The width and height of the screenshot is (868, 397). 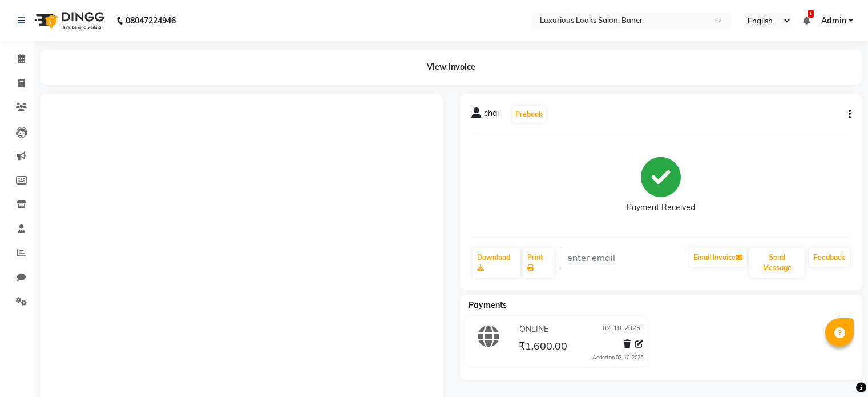 What do you see at coordinates (776, 263) in the screenshot?
I see `button: Send Message` at bounding box center [776, 263].